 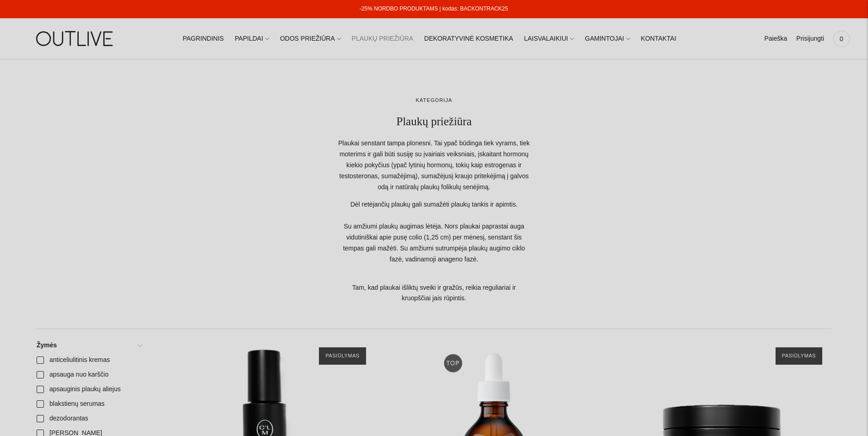 What do you see at coordinates (841, 39) in the screenshot?
I see `a: 0` at bounding box center [841, 39].